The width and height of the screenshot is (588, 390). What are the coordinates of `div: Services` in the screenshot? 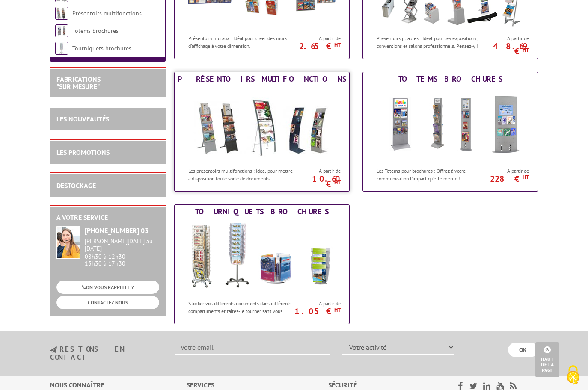 It's located at (257, 385).